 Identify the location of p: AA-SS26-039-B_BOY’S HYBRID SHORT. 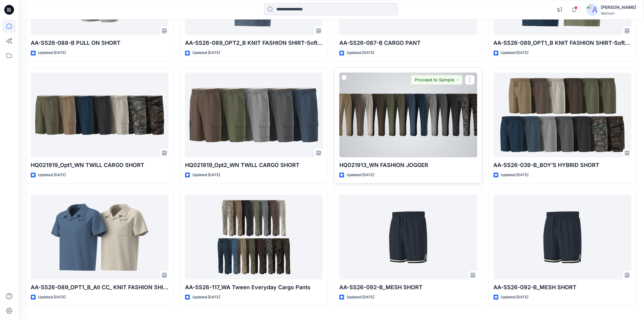
(563, 165).